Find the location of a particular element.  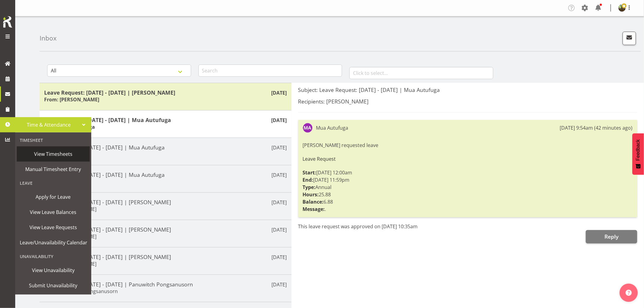

a: Submit Unavailability is located at coordinates (53, 285).